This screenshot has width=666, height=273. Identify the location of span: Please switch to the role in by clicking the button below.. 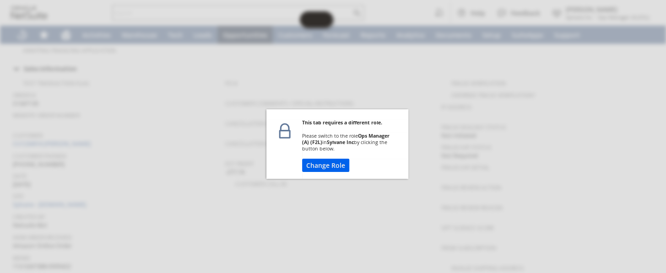
(346, 142).